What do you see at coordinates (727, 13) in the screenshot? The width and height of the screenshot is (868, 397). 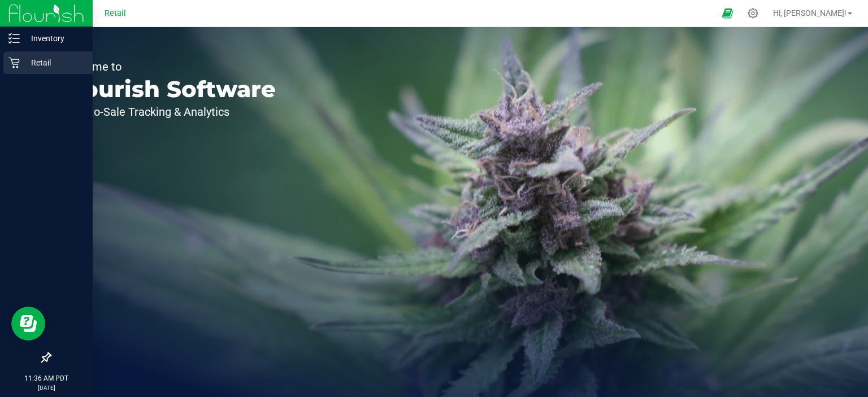 I see `span: Open Ecommerce Menu` at bounding box center [727, 13].